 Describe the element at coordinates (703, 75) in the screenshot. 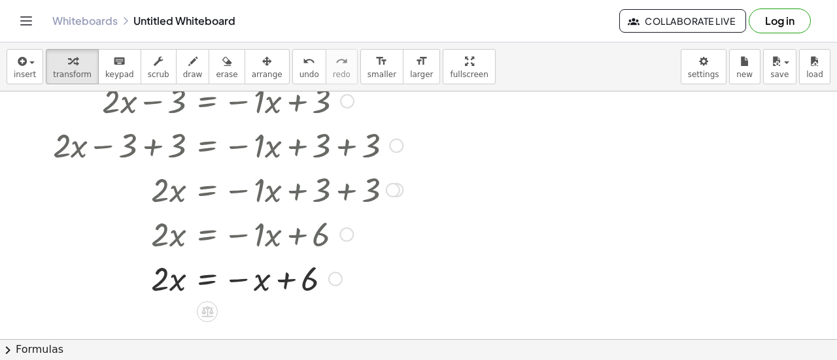

I see `span: settings` at that location.